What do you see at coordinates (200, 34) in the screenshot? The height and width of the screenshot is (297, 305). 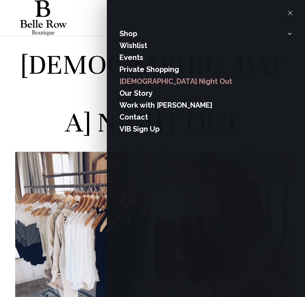 I see `a: Shop` at bounding box center [200, 34].